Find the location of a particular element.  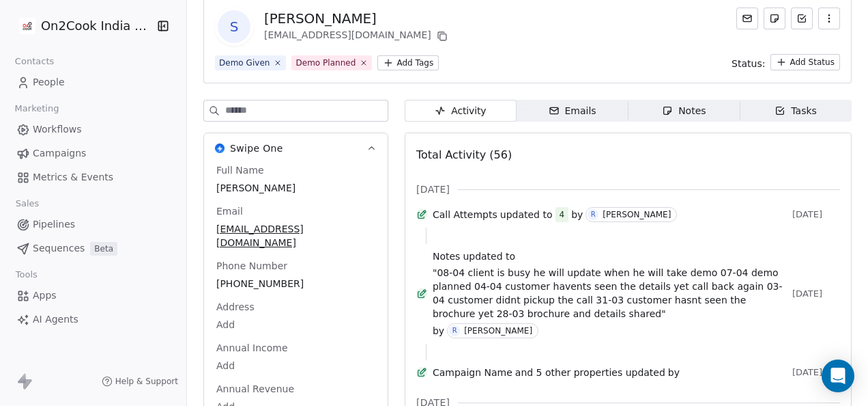

span: Swipe One is located at coordinates (256, 148).